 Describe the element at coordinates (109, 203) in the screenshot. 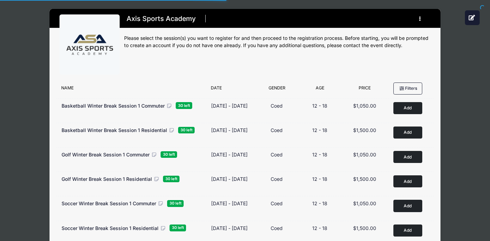

I see `span: Soccer Winter Break Session 1 Commuter` at that location.